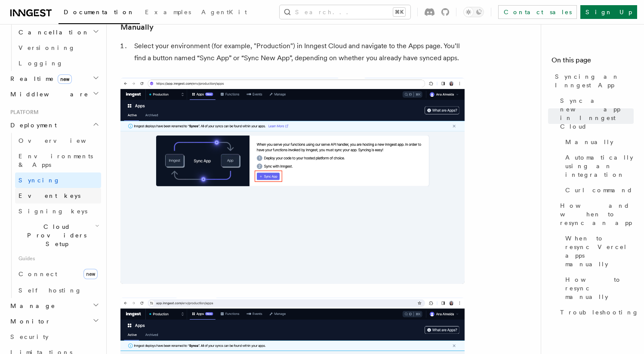 The width and height of the screenshot is (644, 354). I want to click on a: Troubleshooting, so click(595, 312).